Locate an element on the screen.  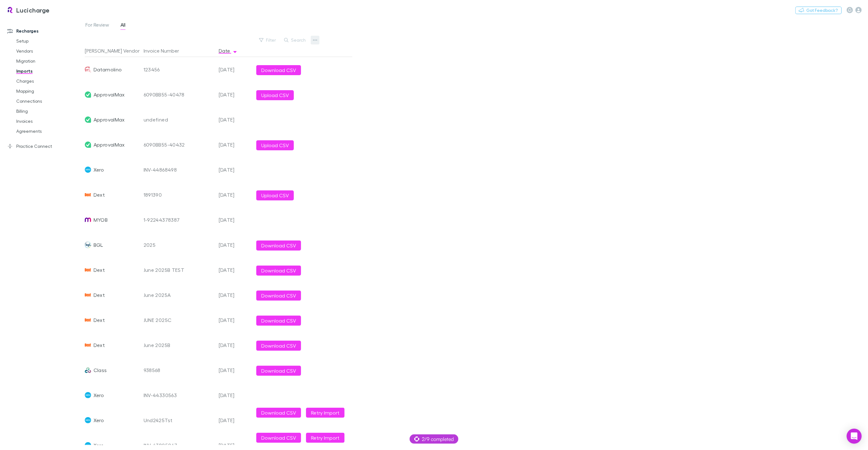
span: Class is located at coordinates (100, 370).